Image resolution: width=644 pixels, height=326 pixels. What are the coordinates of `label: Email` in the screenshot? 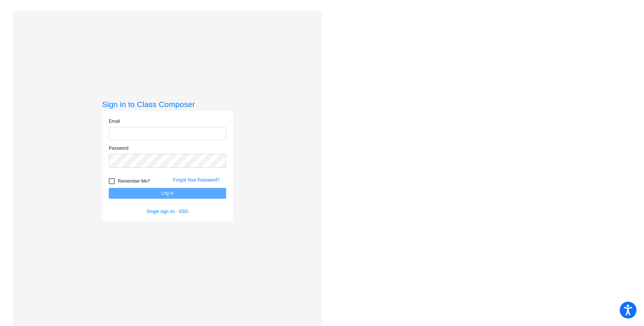 It's located at (114, 122).